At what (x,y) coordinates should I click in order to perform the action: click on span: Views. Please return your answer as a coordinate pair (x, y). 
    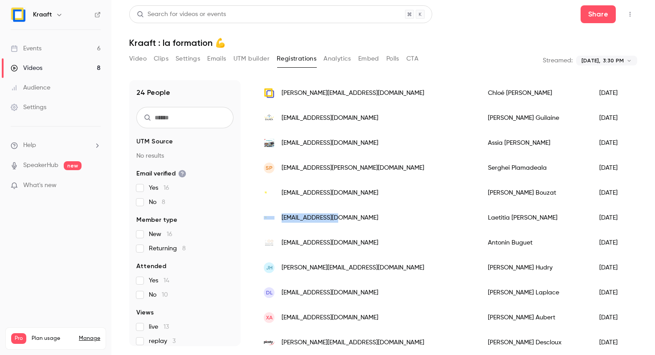
    Looking at the image, I should click on (145, 313).